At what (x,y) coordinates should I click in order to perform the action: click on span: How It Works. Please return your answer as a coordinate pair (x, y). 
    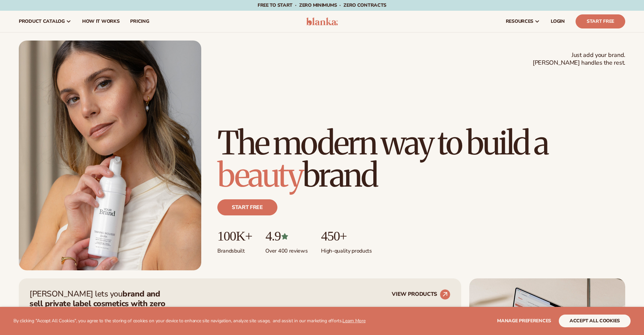
    Looking at the image, I should click on (101, 22).